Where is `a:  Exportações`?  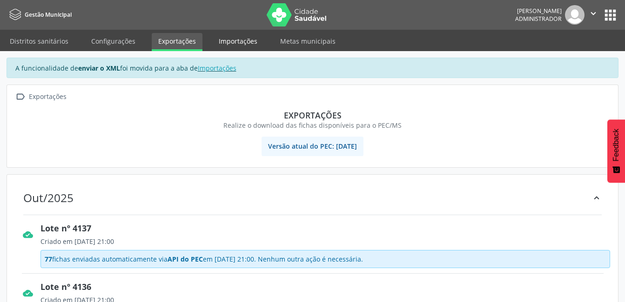
a:  Exportações is located at coordinates (40, 97).